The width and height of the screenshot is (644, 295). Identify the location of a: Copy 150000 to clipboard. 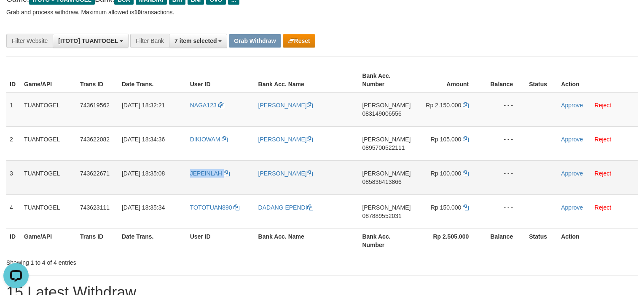
(466, 208).